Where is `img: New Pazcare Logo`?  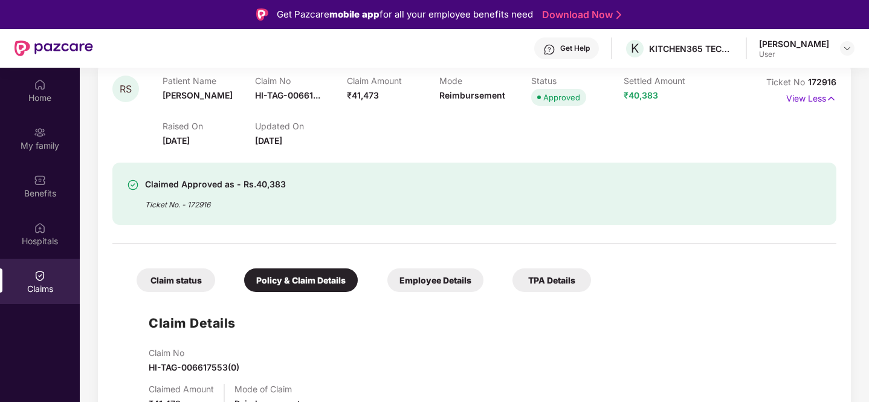
img: New Pazcare Logo is located at coordinates (54, 48).